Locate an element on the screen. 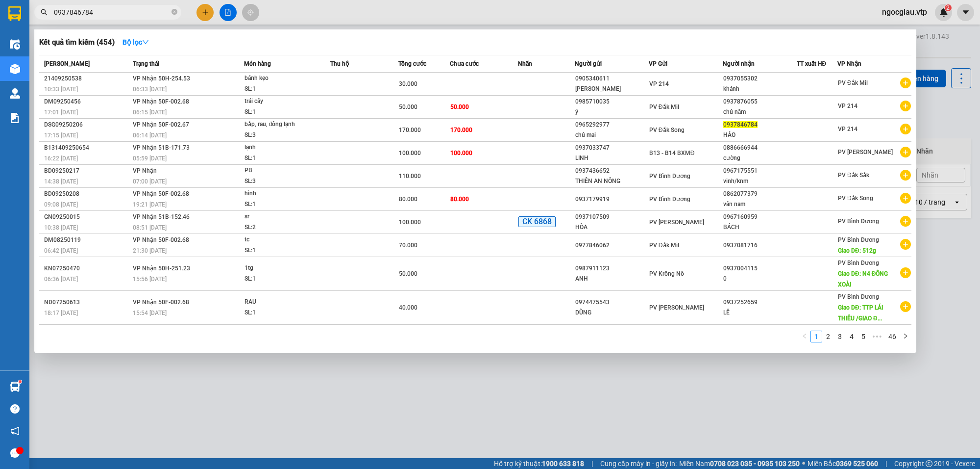  li: Previous Page is located at coordinates (804, 336).